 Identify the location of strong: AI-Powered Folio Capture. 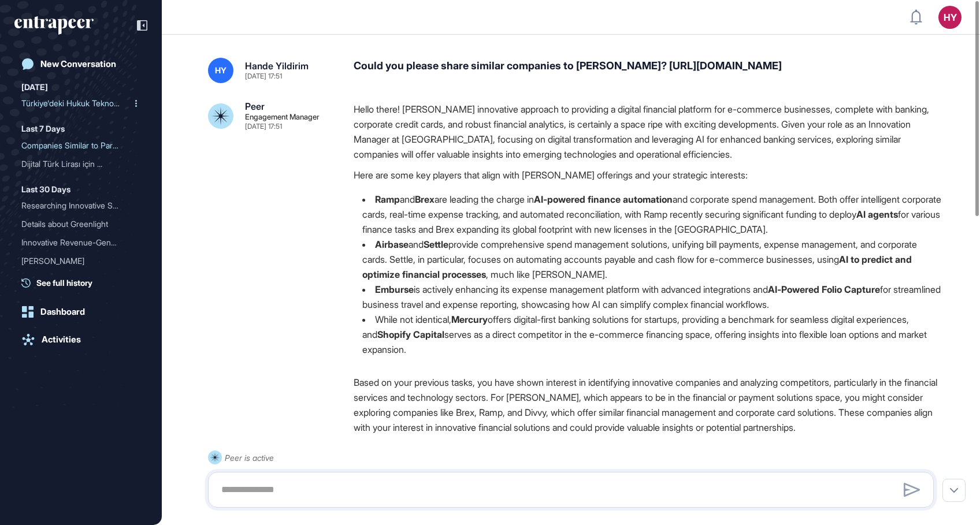
(824, 289).